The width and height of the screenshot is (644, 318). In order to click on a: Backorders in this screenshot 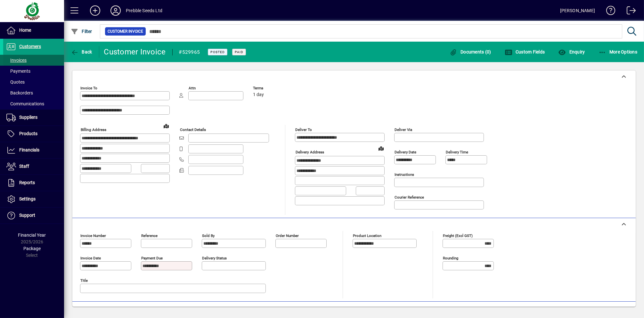, I will do `click(33, 93)`.